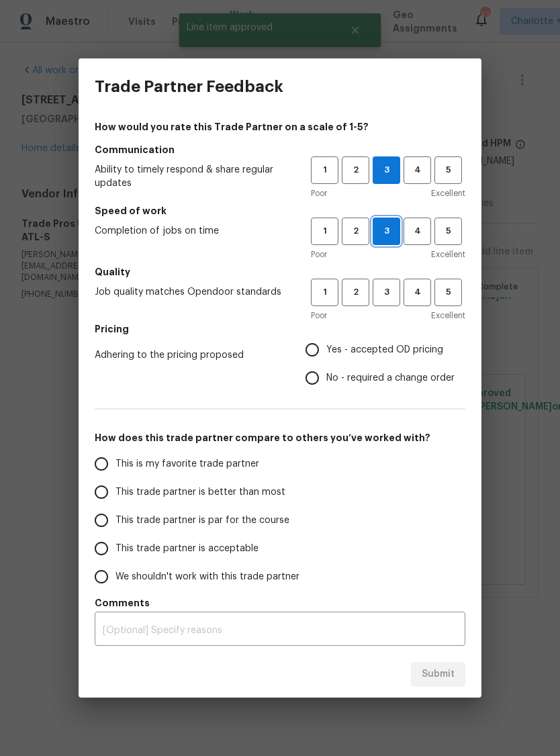 This screenshot has height=756, width=560. I want to click on h5: Quality, so click(280, 272).